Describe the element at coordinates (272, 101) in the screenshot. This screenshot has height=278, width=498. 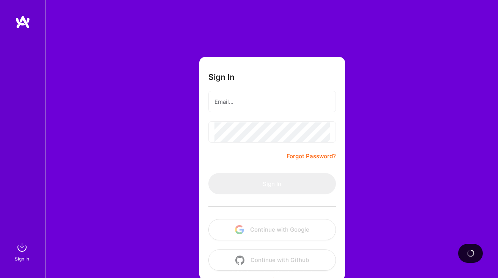
I see `input: Email...` at that location.